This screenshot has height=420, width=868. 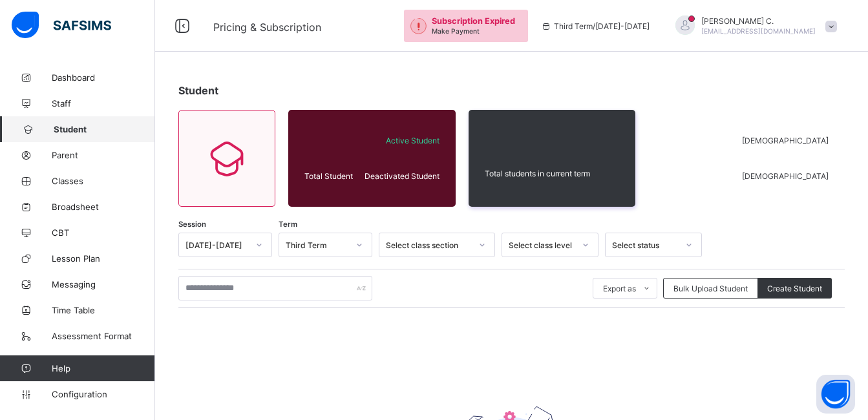 What do you see at coordinates (473, 21) in the screenshot?
I see `span: Subscription Expired` at bounding box center [473, 21].